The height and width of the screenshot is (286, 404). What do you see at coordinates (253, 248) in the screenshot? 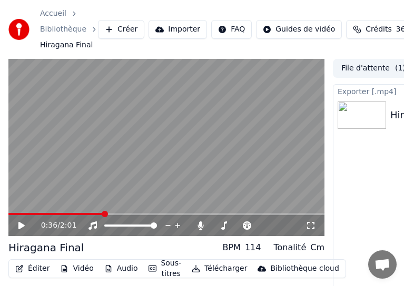
I see `div: 114` at bounding box center [253, 248].